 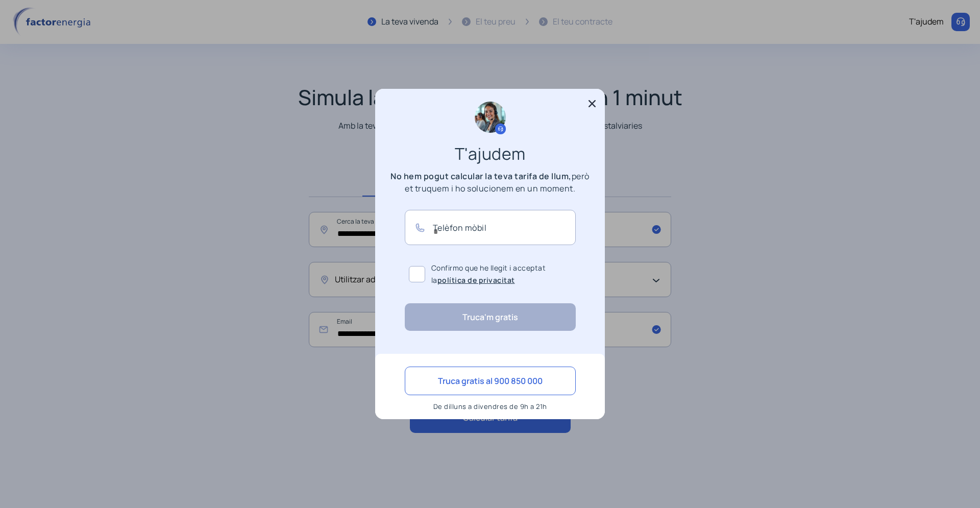 What do you see at coordinates (490, 381) in the screenshot?
I see `button: Truca gratis al 900 850 000` at bounding box center [490, 381].